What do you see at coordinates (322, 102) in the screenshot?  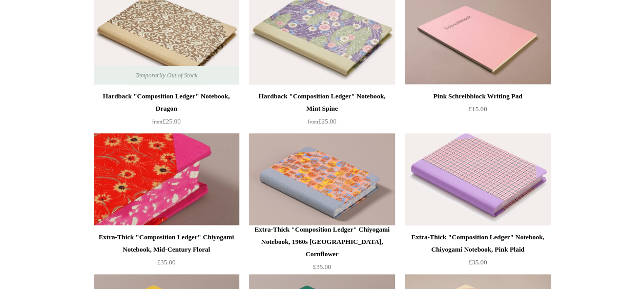 I see `div: Hardback "Composition Ledger" Notebook, Mint Spine` at bounding box center [322, 102].